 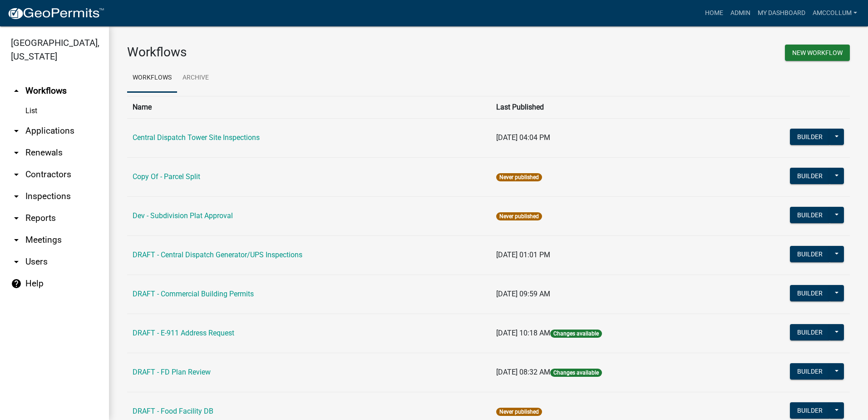 What do you see at coordinates (183, 333) in the screenshot?
I see `a: DRAFT - E-911 Address Request` at bounding box center [183, 333].